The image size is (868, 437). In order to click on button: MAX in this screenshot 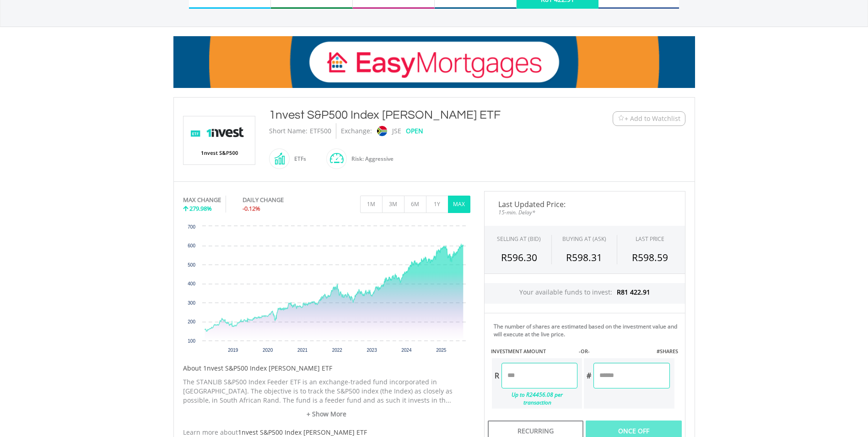, I will do `click(459, 204)`.